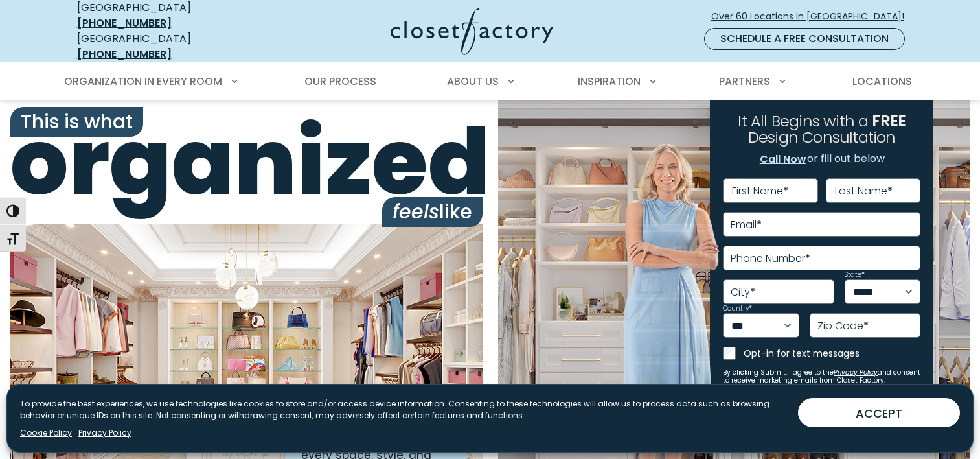  I want to click on button: ACCEPT, so click(879, 412).